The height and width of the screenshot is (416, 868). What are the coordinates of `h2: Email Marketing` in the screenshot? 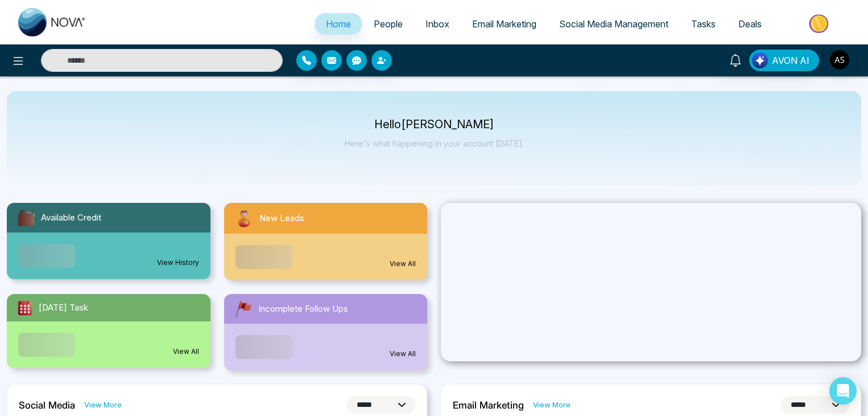 It's located at (488, 405).